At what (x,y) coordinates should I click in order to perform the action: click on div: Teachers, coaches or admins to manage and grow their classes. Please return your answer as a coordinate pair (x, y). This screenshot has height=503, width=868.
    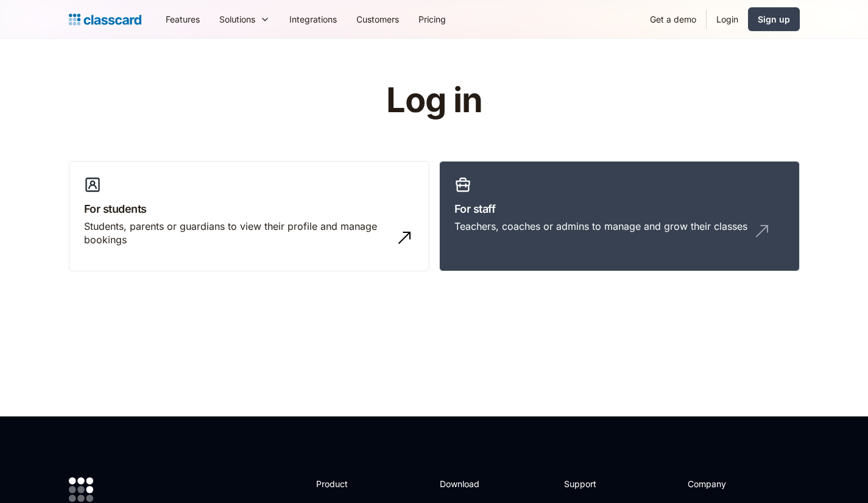
    Looking at the image, I should click on (601, 226).